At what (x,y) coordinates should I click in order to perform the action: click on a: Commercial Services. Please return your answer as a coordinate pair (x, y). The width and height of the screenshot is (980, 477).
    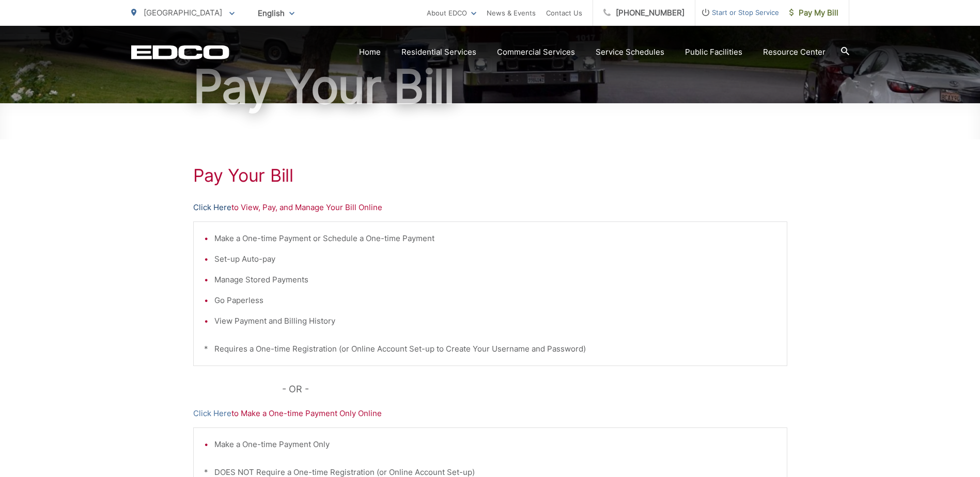
    Looking at the image, I should click on (535, 52).